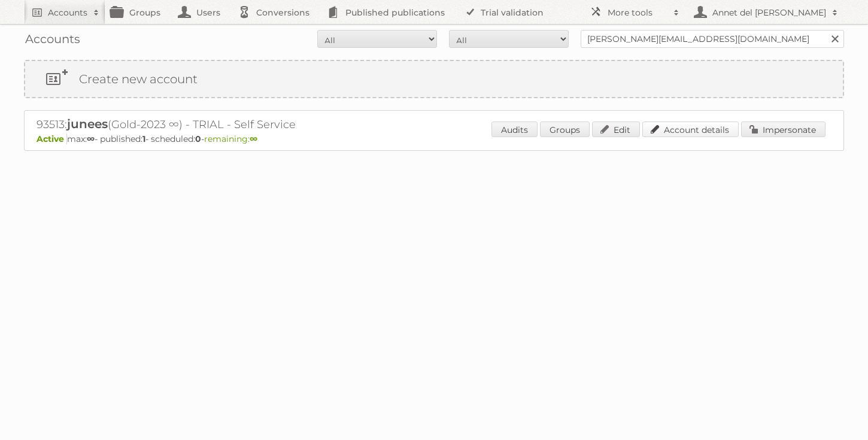 This screenshot has width=868, height=440. I want to click on strong: 0, so click(198, 139).